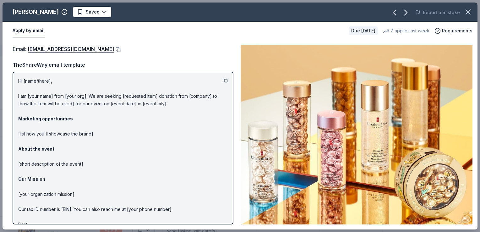 This screenshot has height=232, width=480. Describe the element at coordinates (457, 31) in the screenshot. I see `span: Requirements` at that location.